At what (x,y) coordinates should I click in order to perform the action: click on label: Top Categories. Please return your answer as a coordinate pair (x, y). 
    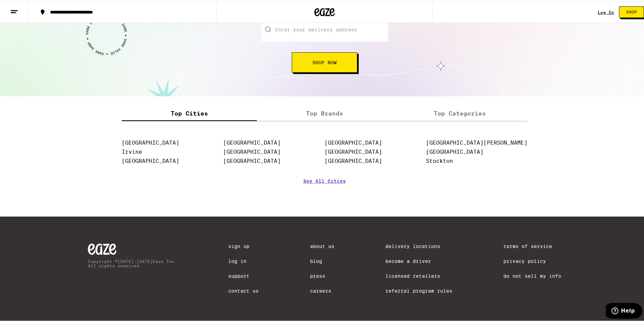
    Looking at the image, I should click on (460, 112).